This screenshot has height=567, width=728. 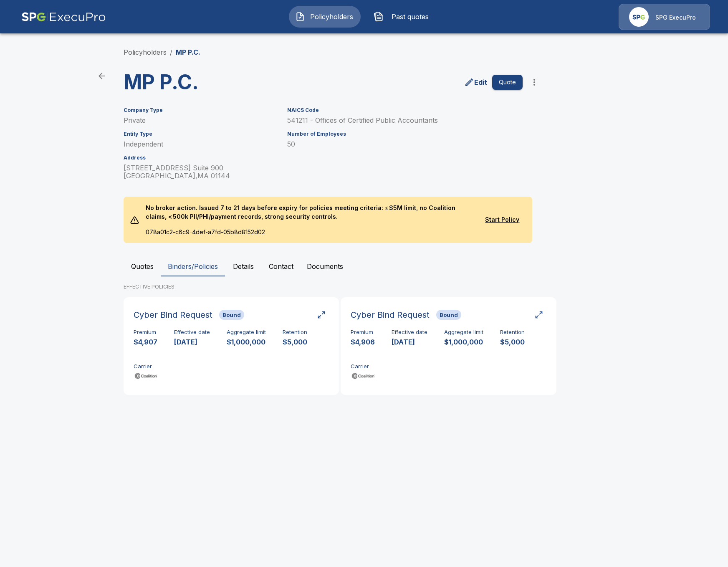 I want to click on button: Documents, so click(x=325, y=266).